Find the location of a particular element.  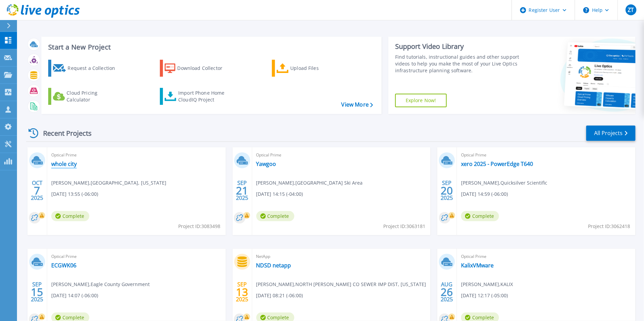

span: 20 is located at coordinates (447, 190).